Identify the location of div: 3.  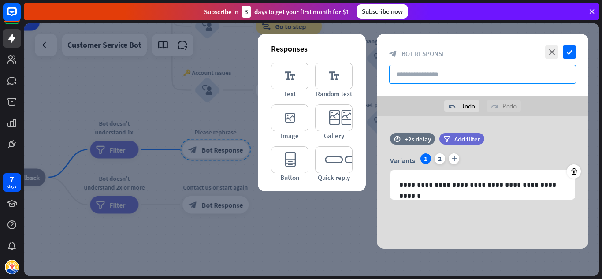
(246, 11).